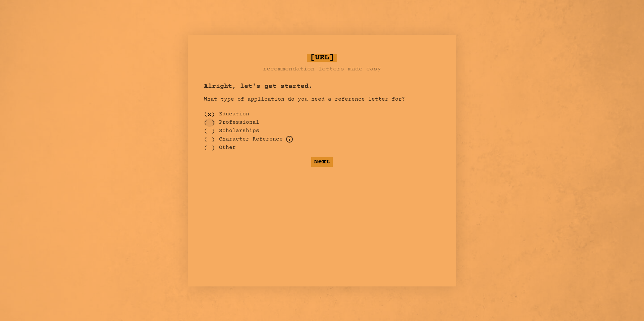 Image resolution: width=644 pixels, height=321 pixels. Describe the element at coordinates (322, 69) in the screenshot. I see `h3: recommendation letters made easy` at that location.